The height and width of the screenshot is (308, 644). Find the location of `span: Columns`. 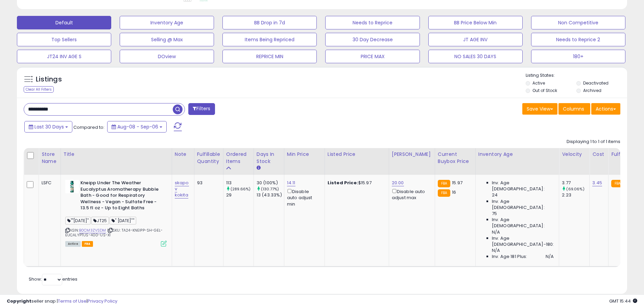

span: Columns is located at coordinates (573, 109).